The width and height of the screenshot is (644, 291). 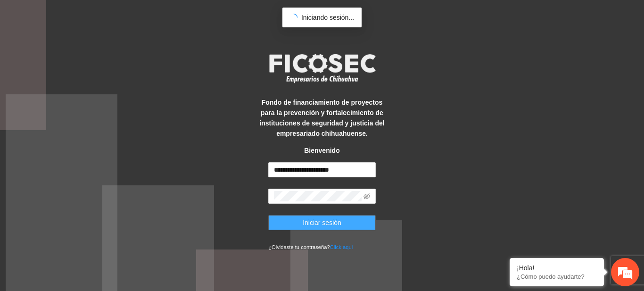 What do you see at coordinates (322, 69) in the screenshot?
I see `img: logo` at bounding box center [322, 69].